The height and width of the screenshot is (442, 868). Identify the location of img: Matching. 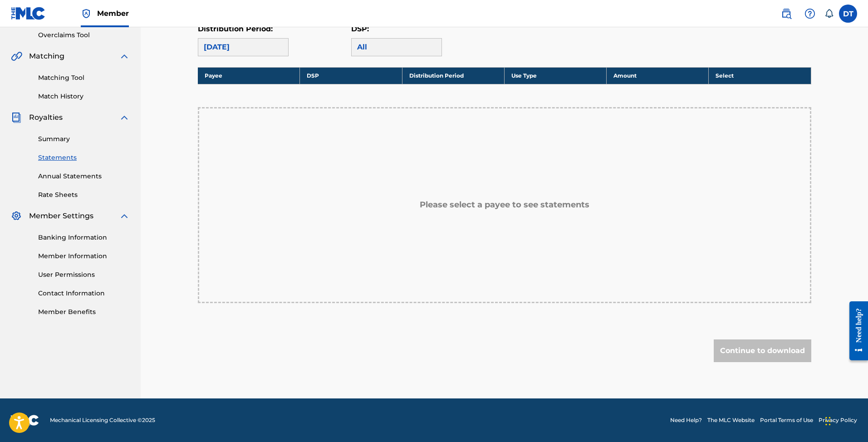
(17, 56).